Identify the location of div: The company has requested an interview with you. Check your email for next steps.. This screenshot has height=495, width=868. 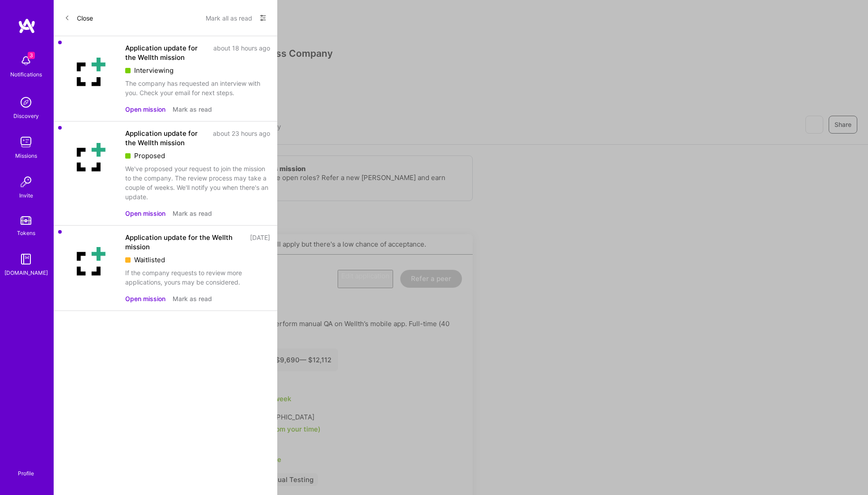
(197, 88).